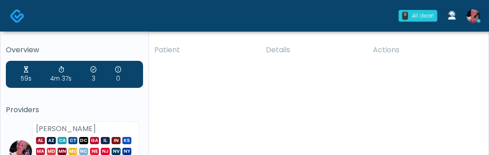  What do you see at coordinates (93, 74) in the screenshot?
I see `div: 3` at bounding box center [93, 74].